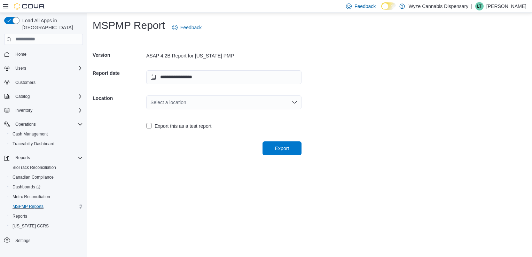 This screenshot has height=257, width=532. Describe the element at coordinates (224, 77) in the screenshot. I see `input: Press the down key to open a popover containing a calendar.` at that location.